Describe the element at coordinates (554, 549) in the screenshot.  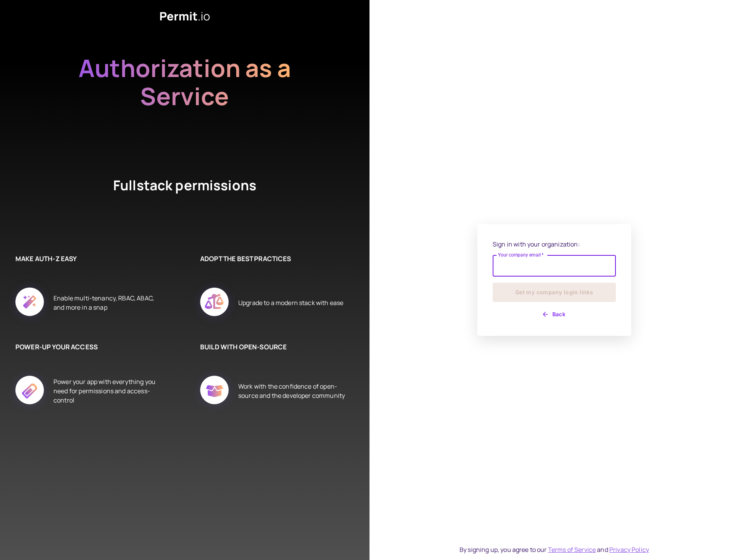
I see `div: By signing up, you agree to our and` at that location.